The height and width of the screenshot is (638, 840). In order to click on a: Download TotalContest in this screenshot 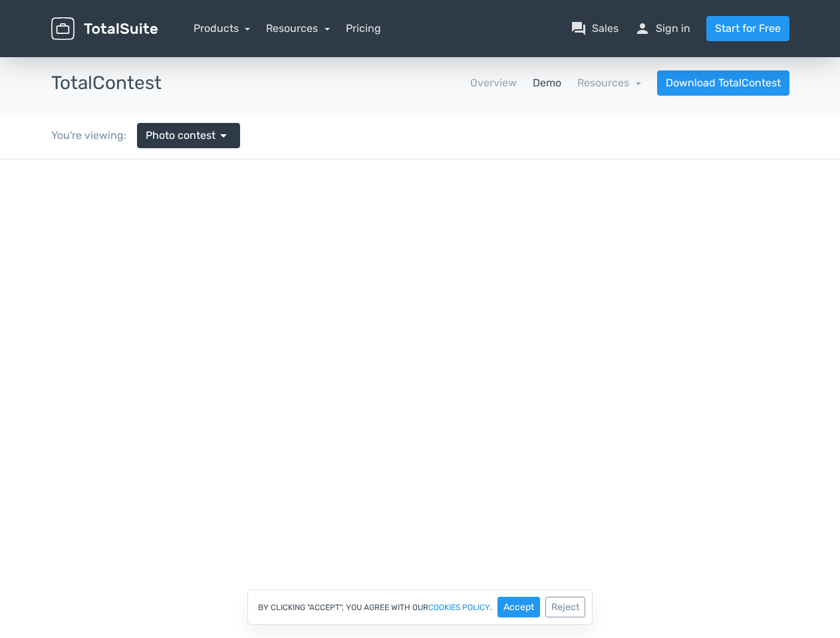, I will do `click(723, 83)`.